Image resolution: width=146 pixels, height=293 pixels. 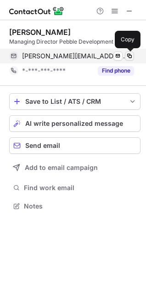 I want to click on span: Send email, so click(x=43, y=146).